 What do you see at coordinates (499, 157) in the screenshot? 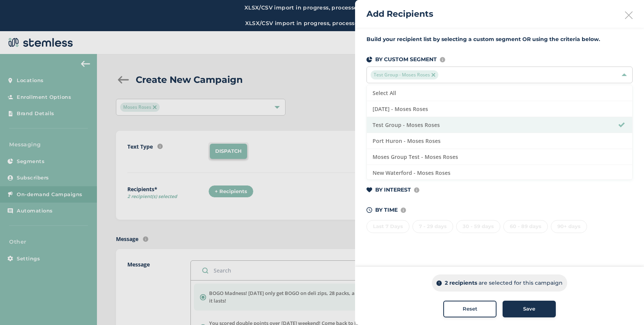
I see `li: Moses Group Test - Moses Roses` at bounding box center [499, 157].